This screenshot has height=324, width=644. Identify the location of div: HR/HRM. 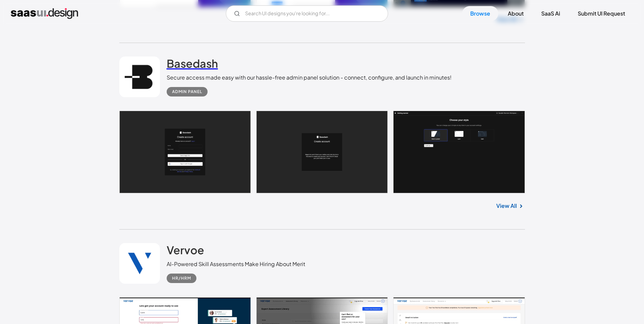
(182, 278).